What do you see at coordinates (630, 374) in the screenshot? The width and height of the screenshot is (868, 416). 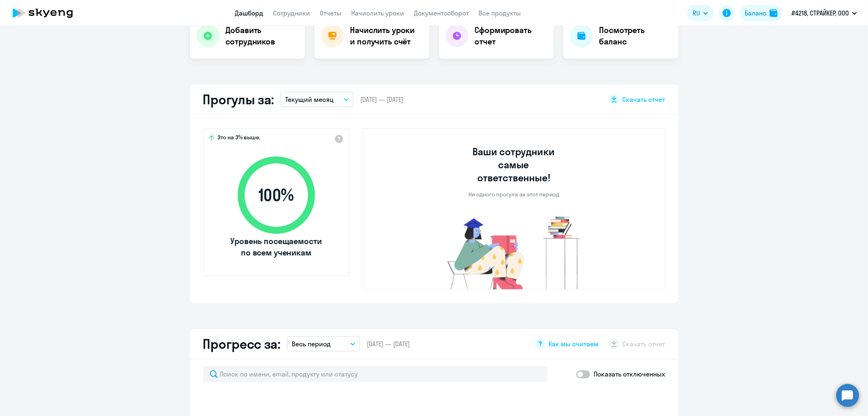 I see `p: Показать отключенных` at bounding box center [630, 374].